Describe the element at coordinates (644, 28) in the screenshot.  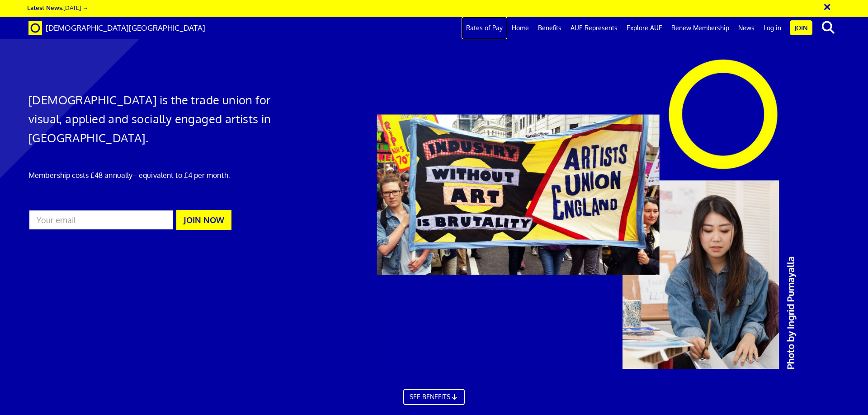
I see `a: Explore AUE` at that location.